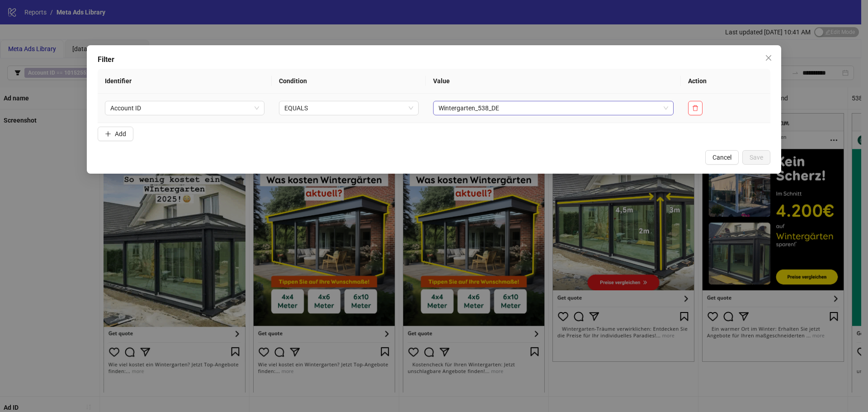  I want to click on th: Identifier, so click(184, 81).